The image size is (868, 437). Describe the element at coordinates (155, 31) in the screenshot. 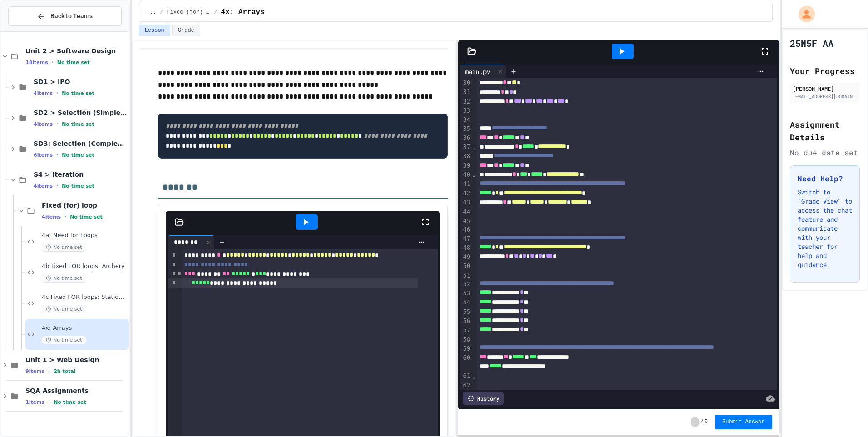

I see `button: Lesson` at that location.